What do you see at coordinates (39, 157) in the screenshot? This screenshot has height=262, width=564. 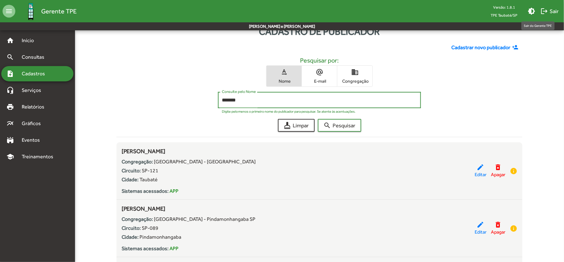 I see `span: Treinamentos` at bounding box center [39, 157].